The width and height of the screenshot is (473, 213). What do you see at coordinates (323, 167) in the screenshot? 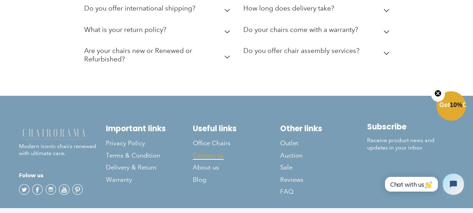
I see `a: Sale` at bounding box center [323, 167].